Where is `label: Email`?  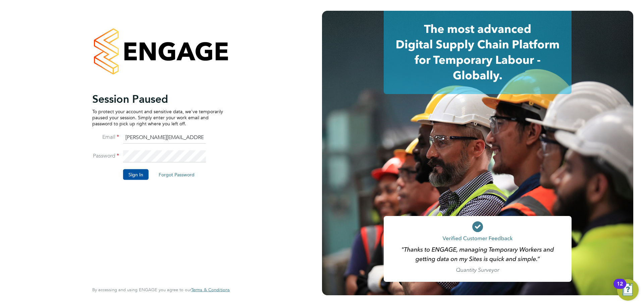
label: Email is located at coordinates (106, 137).